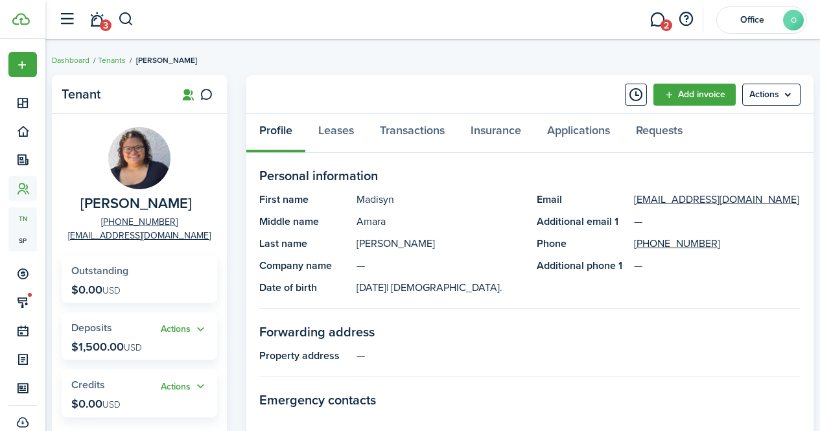 The width and height of the screenshot is (820, 431). I want to click on panel-main-description: Amara, so click(440, 222).